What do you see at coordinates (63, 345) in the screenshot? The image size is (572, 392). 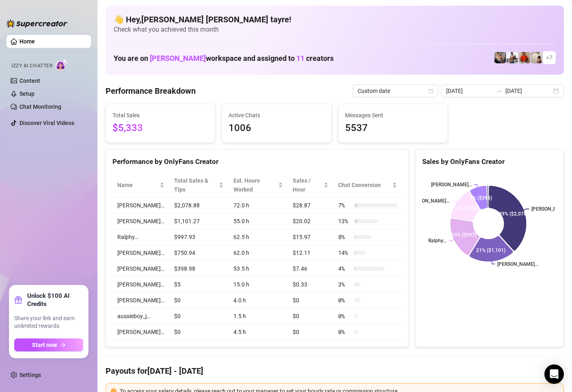 I see `span: arrow-right` at bounding box center [63, 345].